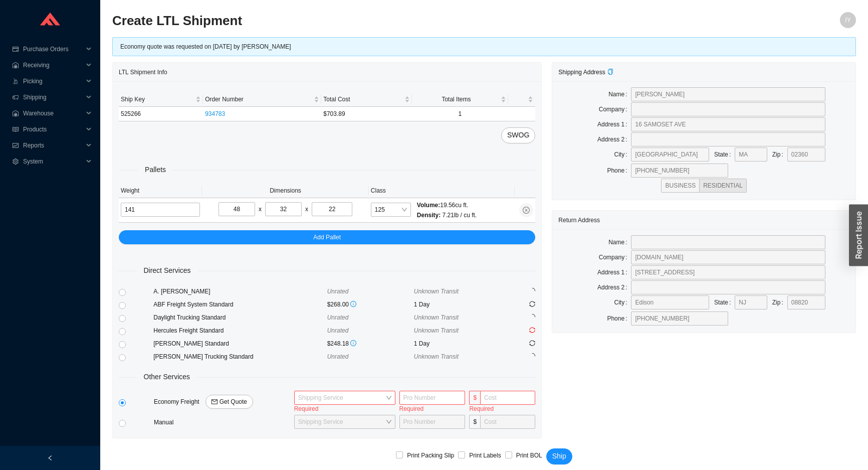 The height and width of the screenshot is (470, 868). Describe the element at coordinates (285, 190) in the screenshot. I see `th: Dimensions` at that location.